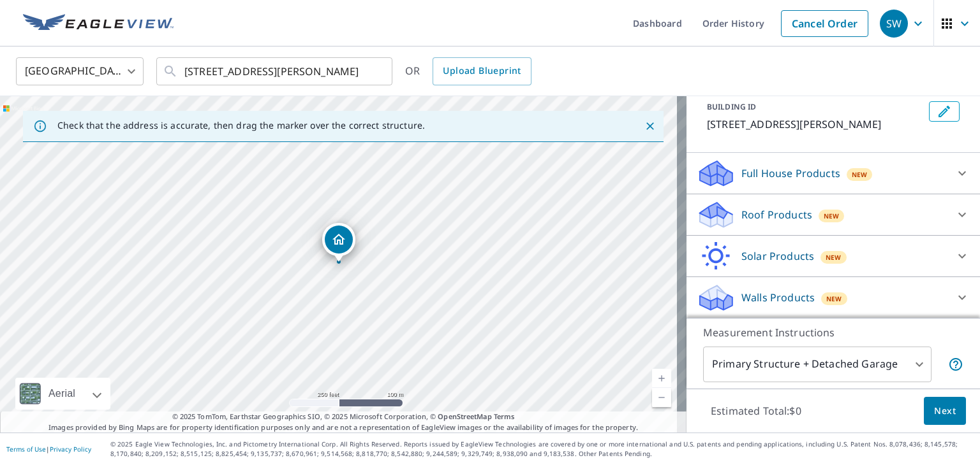 The width and height of the screenshot is (980, 465). What do you see at coordinates (468, 72) in the screenshot?
I see `div: OR` at bounding box center [468, 72].